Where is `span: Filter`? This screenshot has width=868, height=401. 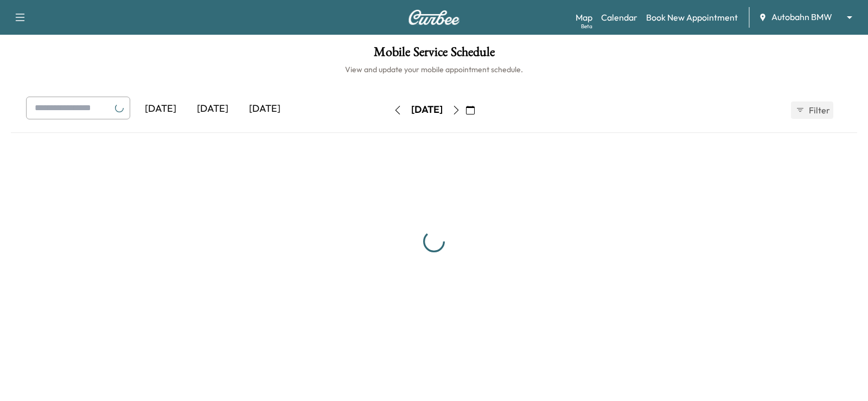 span: Filter is located at coordinates (819, 110).